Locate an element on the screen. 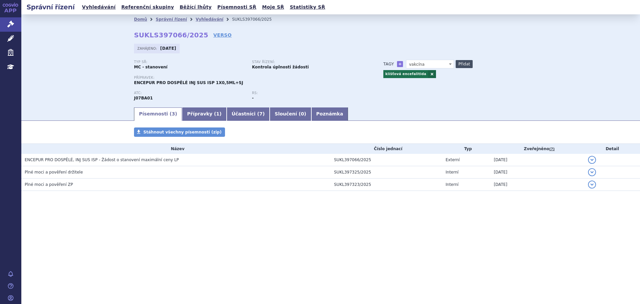 This screenshot has width=640, height=304. th: Detail is located at coordinates (612, 149).